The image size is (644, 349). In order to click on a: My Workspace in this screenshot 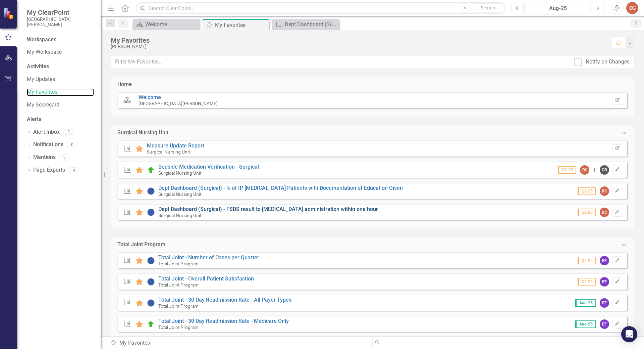, I will do `click(61, 52)`.